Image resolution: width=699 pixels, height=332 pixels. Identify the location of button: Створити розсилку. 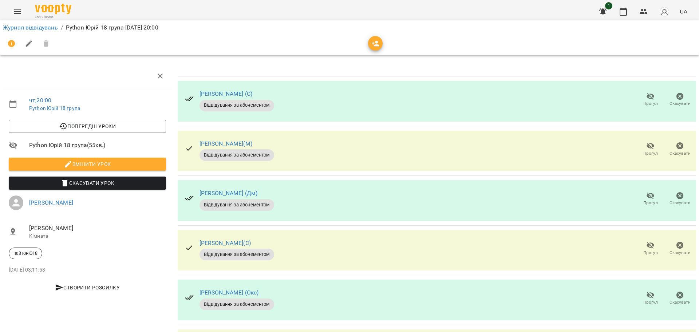
(87, 288).